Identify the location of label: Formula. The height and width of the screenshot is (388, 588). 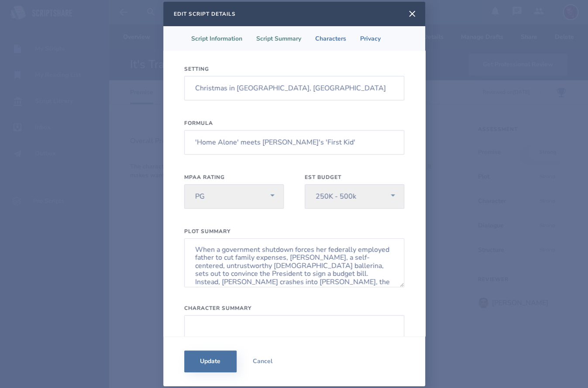
(294, 123).